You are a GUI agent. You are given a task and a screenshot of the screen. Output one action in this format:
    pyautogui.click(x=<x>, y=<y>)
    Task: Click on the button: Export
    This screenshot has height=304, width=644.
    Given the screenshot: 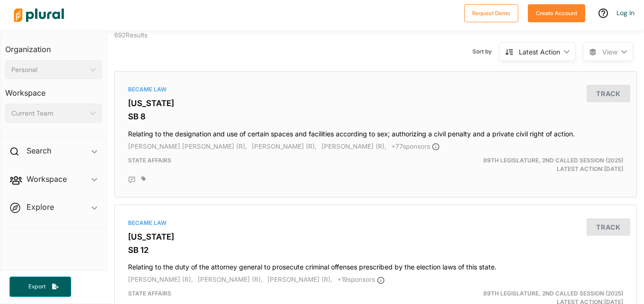 What is the action you would take?
    pyautogui.click(x=41, y=287)
    